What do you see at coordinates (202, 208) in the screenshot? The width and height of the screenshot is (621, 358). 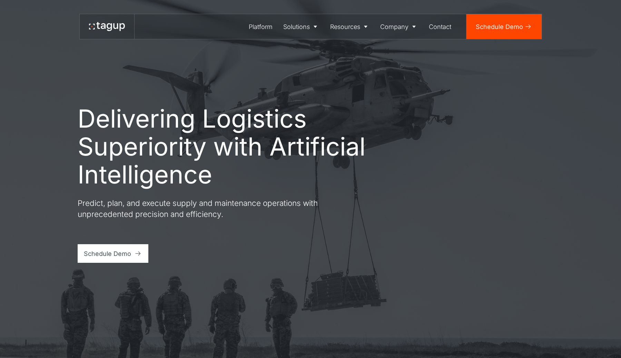 I see `p: Predict, plan, and execute supply and maintenance operations with unprecedented precision and eff...` at bounding box center [202, 208].